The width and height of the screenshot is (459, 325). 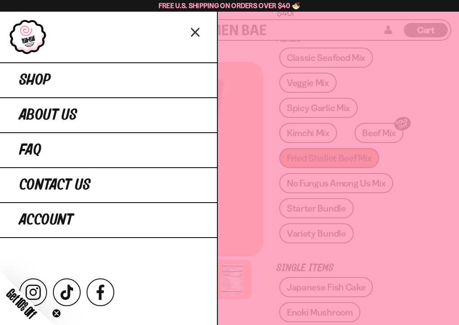 I want to click on span: About Us, so click(x=48, y=115).